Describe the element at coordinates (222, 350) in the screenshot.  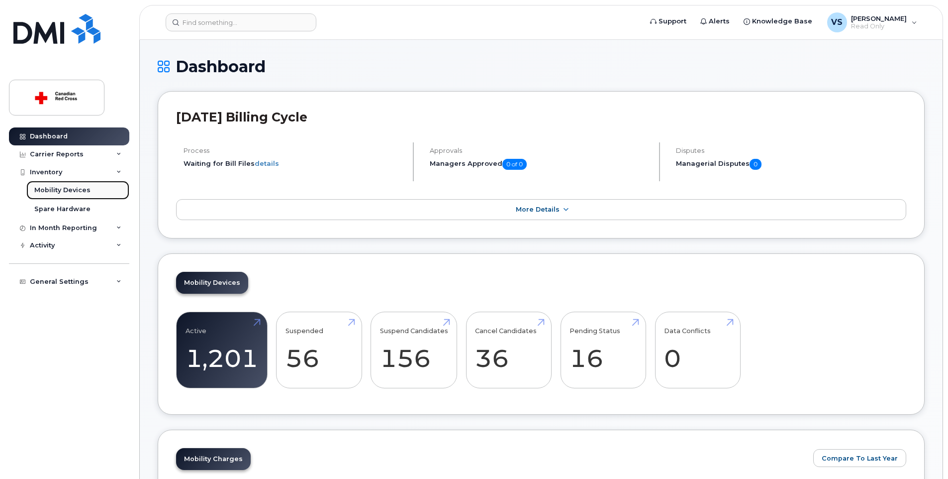
I see `a: Active 1,201` at that location.